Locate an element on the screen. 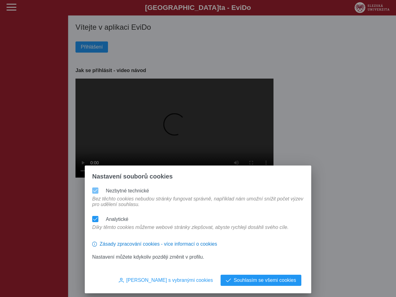 The width and height of the screenshot is (396, 297). label: Analytické is located at coordinates (117, 219).